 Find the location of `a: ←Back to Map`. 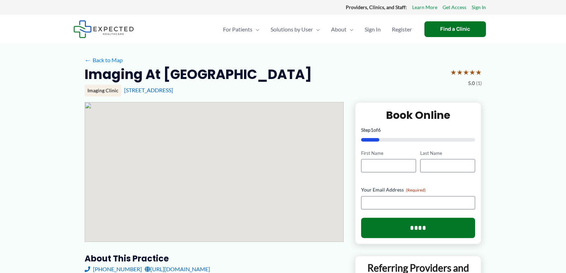

a: ←Back to Map is located at coordinates (103, 60).